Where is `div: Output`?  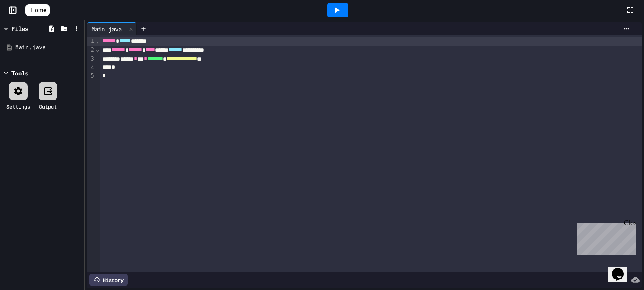
div: Output is located at coordinates (48, 107).